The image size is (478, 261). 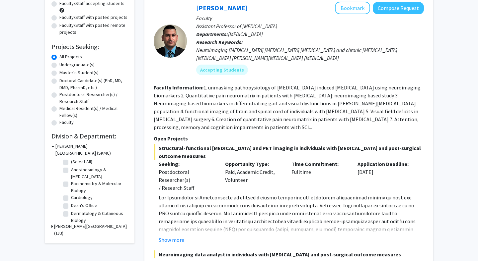 What do you see at coordinates (90, 136) in the screenshot?
I see `h2: Division & Department:` at bounding box center [90, 136].